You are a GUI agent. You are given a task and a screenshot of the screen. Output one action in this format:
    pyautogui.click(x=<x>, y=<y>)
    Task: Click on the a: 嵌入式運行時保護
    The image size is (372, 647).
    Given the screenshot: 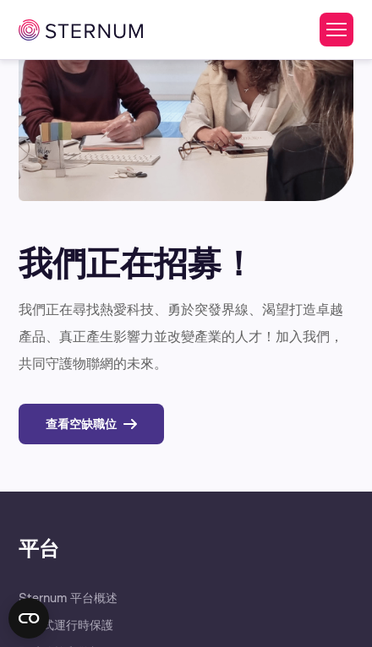 What is the action you would take?
    pyautogui.click(x=66, y=625)
    